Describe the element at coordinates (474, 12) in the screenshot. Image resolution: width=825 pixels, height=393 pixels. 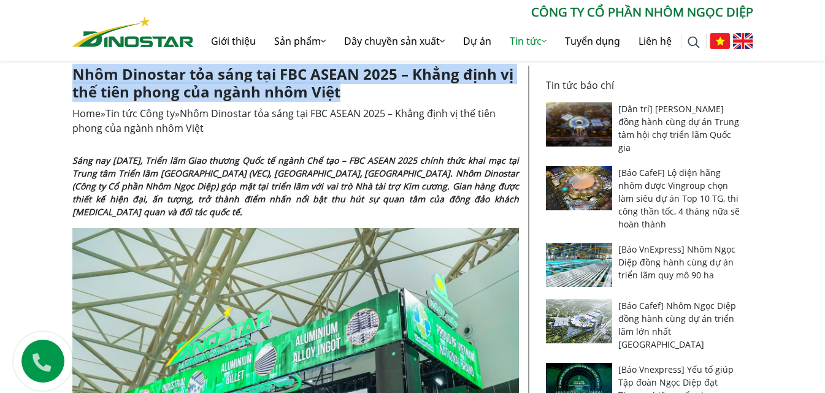
I see `p: CÔNG TY CỔ PHẦN NHÔM NGỌC DIỆP` at that location.